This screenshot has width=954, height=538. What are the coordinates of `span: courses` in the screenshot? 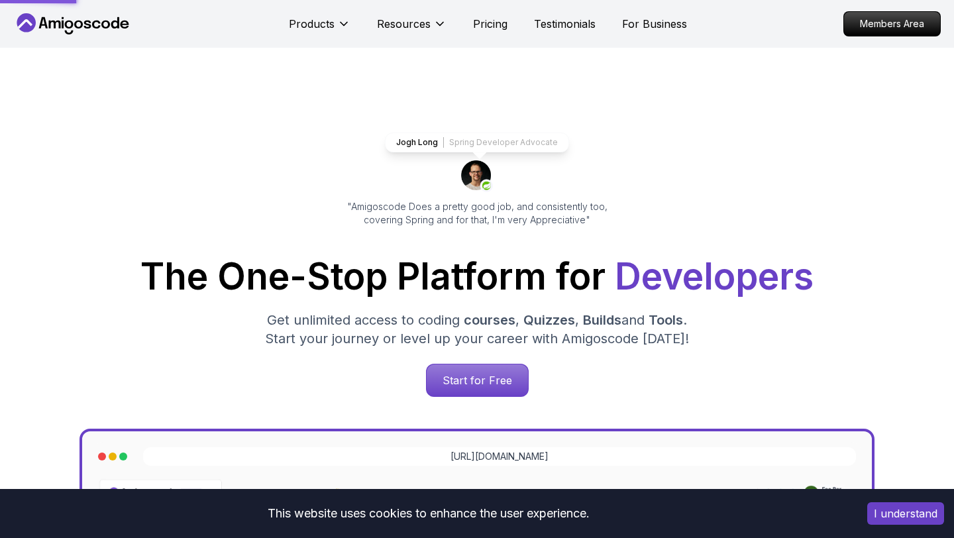 It's located at (490, 320).